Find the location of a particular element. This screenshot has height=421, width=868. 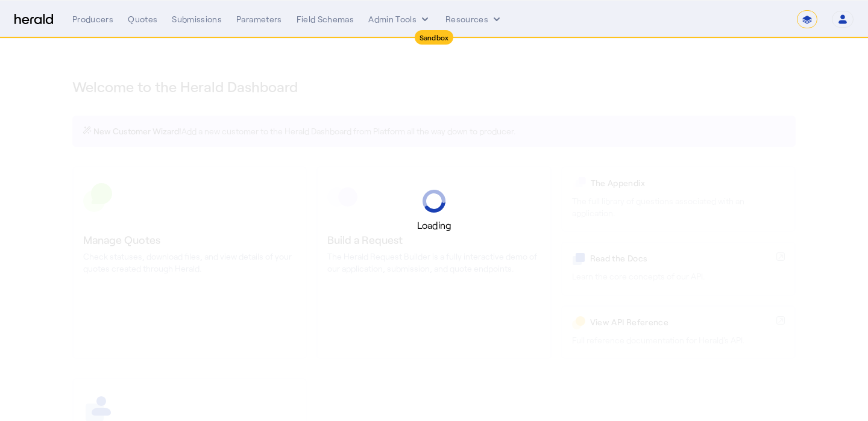

div: Quotes is located at coordinates (142, 20).